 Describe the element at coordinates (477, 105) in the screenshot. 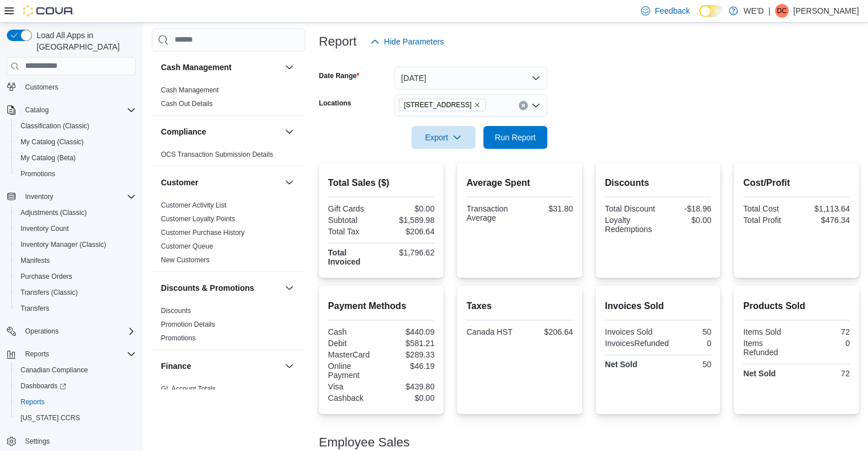

I see `button: Remove 2400 Dundas St W from selection in this group` at that location.